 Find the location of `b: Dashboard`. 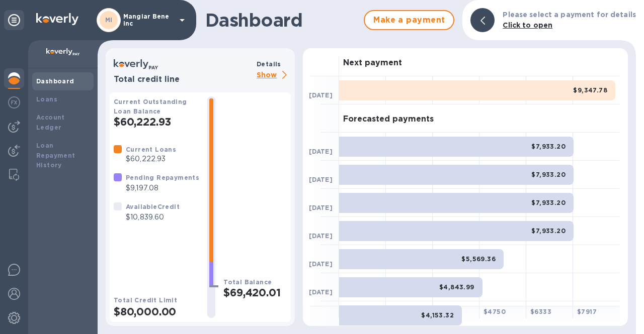

b: Dashboard is located at coordinates (56, 81).